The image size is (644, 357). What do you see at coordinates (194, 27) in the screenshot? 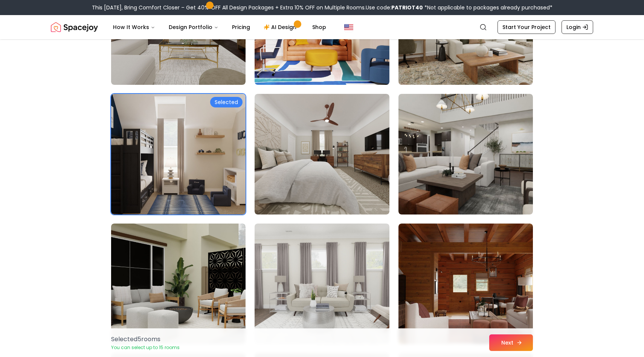
I see `button: Design Portfolio` at bounding box center [194, 27].